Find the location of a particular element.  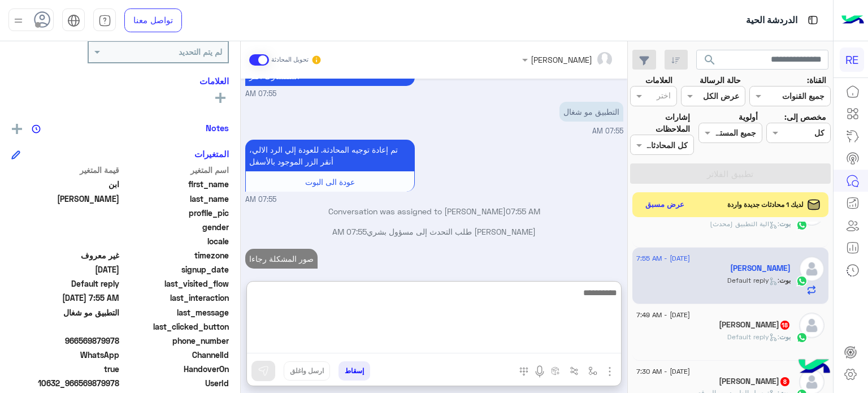

p: 12/8/2025, 10:16 AM is located at coordinates (282, 258).